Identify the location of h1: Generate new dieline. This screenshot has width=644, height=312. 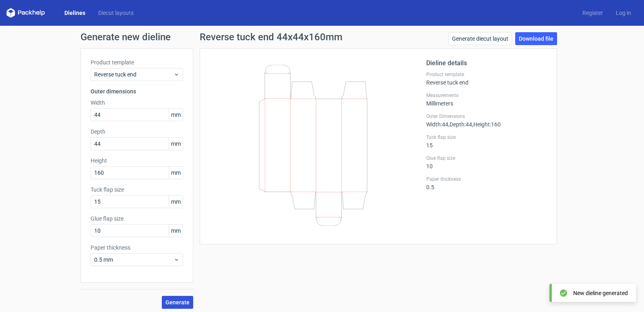
(322, 37).